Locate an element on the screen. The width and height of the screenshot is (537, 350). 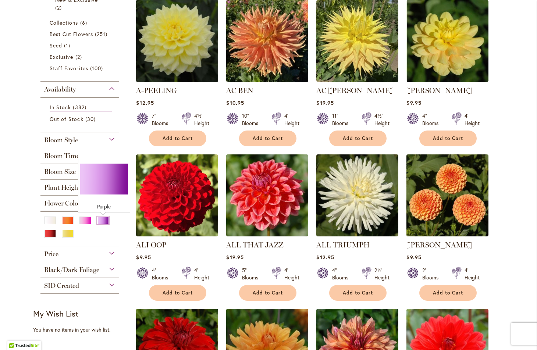
span: 382 is located at coordinates (80, 107).